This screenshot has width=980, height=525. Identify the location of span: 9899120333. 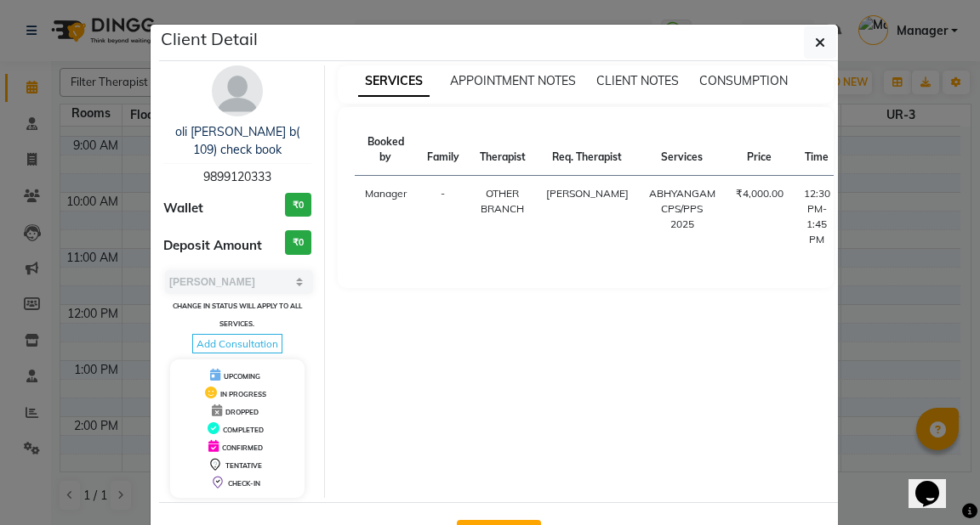
(237, 177).